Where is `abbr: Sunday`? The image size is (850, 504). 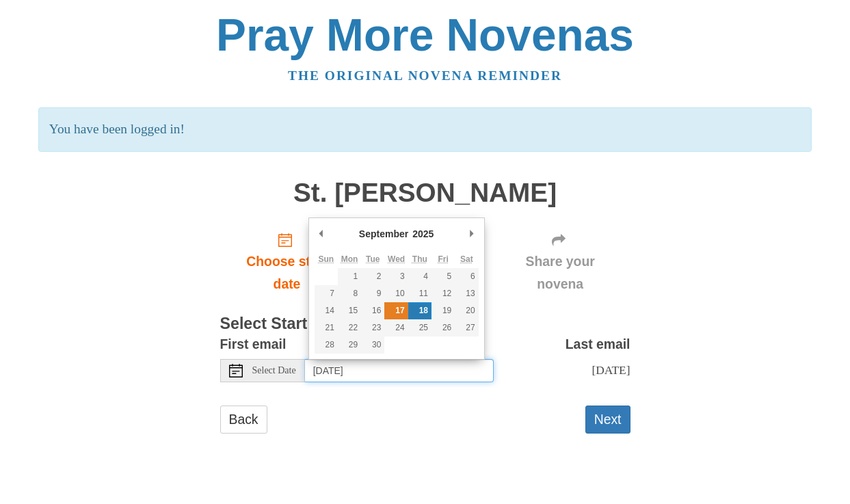 abbr: Sunday is located at coordinates (326, 259).